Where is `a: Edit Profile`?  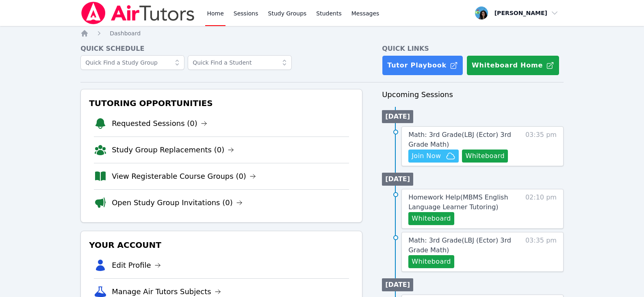 a: Edit Profile is located at coordinates (136, 265).